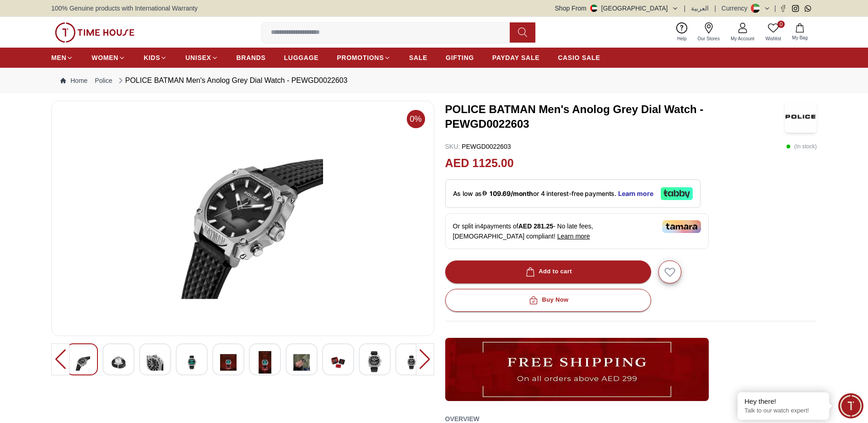 The width and height of the screenshot is (868, 423). Describe the element at coordinates (802, 146) in the screenshot. I see `p: ( In stock )` at that location.